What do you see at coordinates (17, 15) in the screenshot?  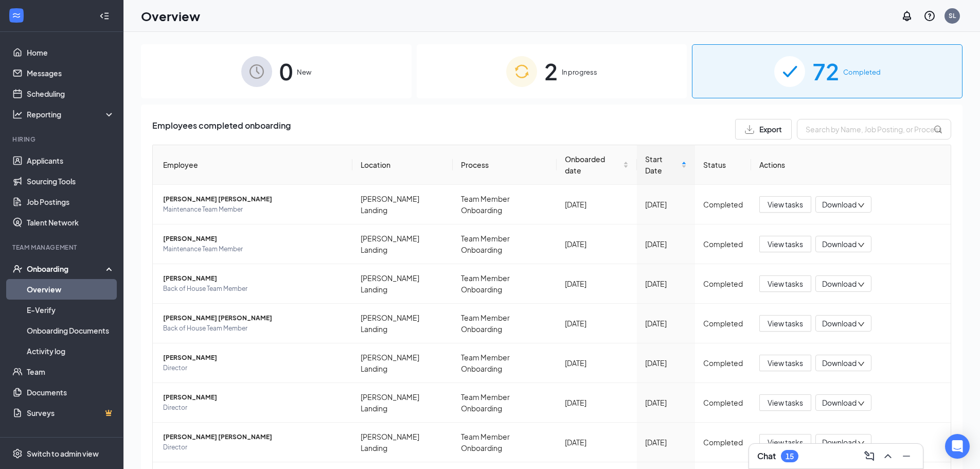 I see `svg: WorkstreamLogo` at bounding box center [17, 15].